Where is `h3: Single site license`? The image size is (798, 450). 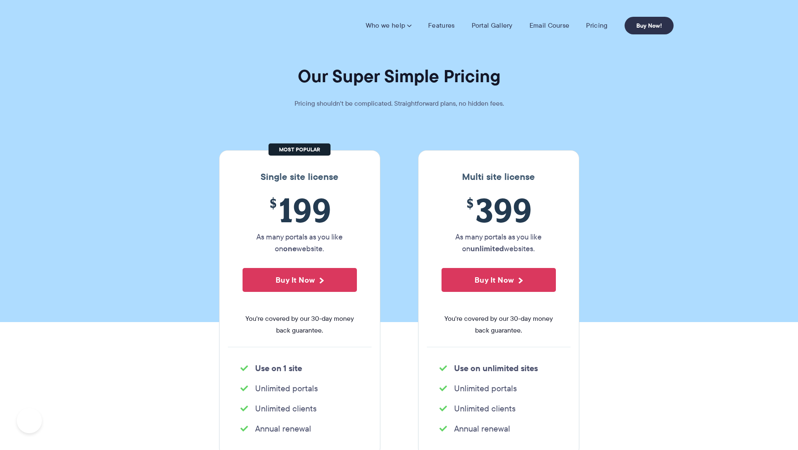 h3: Single site license is located at coordinates (300, 177).